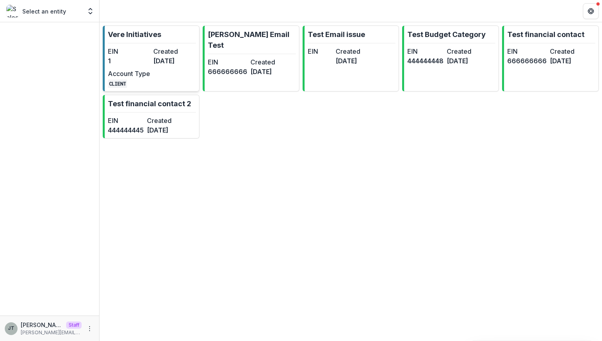 The width and height of the screenshot is (602, 341). I want to click on p: Test financial contact, so click(546, 34).